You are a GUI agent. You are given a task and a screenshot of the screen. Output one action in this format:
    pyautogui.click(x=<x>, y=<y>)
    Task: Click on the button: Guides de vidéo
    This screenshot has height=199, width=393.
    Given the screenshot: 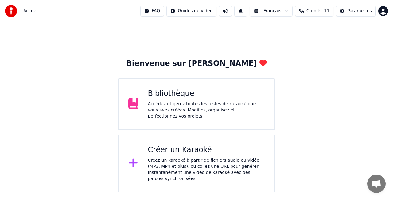 What is the action you would take?
    pyautogui.click(x=191, y=11)
    